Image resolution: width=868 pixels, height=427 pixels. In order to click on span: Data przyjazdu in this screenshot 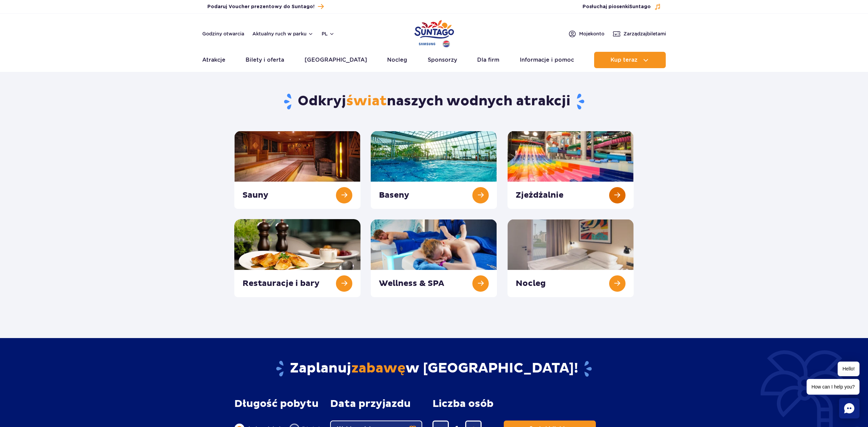, I will do `click(370, 404)`.